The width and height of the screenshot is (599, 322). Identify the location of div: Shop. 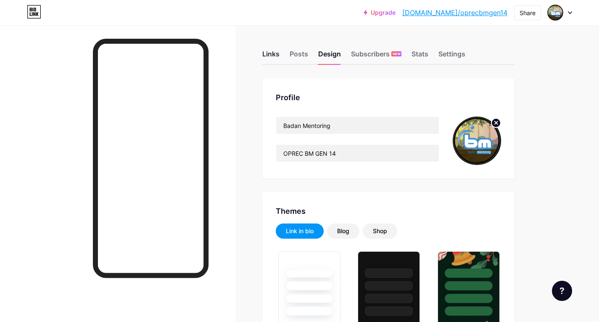
(380, 231).